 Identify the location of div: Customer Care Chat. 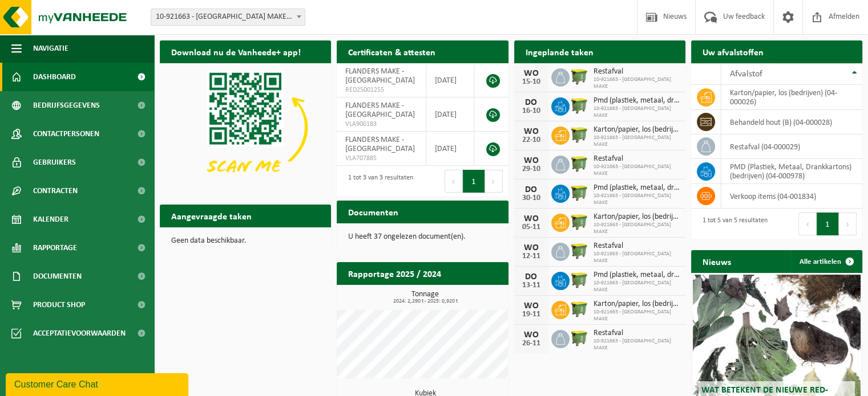
(91, 14).